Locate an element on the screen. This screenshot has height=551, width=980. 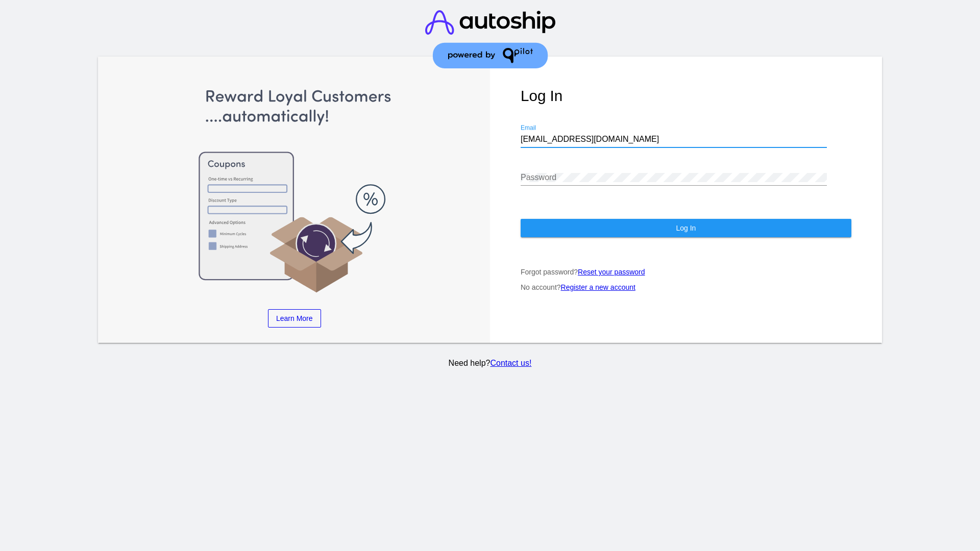
p: No account? is located at coordinates (686, 287).